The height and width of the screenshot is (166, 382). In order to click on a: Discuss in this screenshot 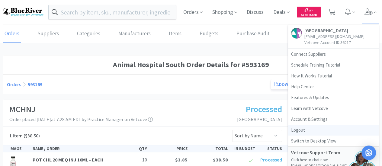, I will do `click(255, 12)`.